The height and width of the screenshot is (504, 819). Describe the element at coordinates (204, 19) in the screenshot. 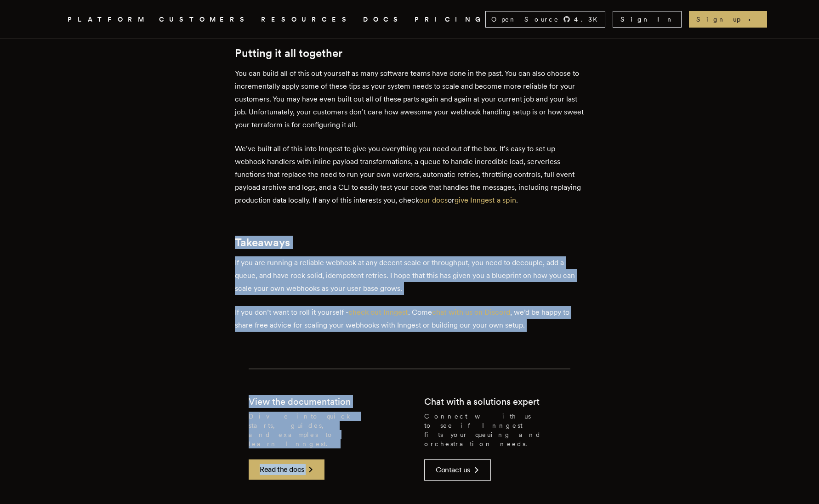

I see `a: CUSTOMERS` at that location.